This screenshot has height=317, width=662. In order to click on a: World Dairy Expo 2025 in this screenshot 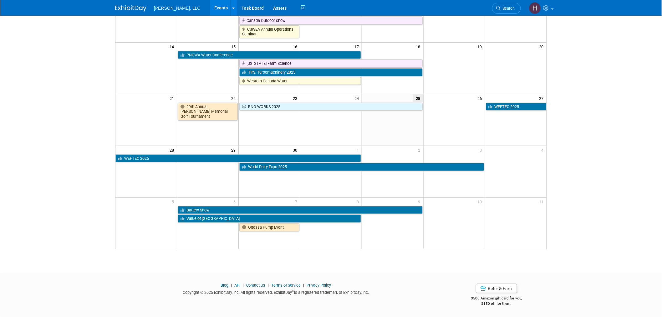, I will do `click(362, 167)`.